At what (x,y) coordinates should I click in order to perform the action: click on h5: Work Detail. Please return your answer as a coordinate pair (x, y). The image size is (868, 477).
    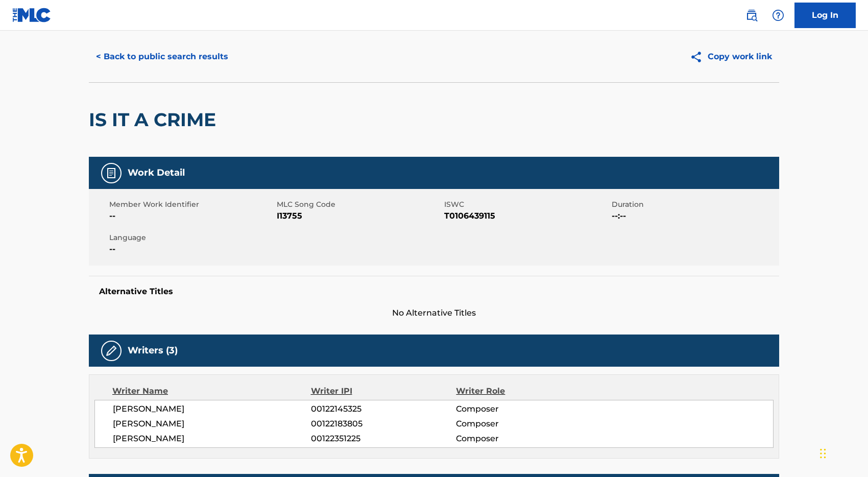
    Looking at the image, I should click on (156, 173).